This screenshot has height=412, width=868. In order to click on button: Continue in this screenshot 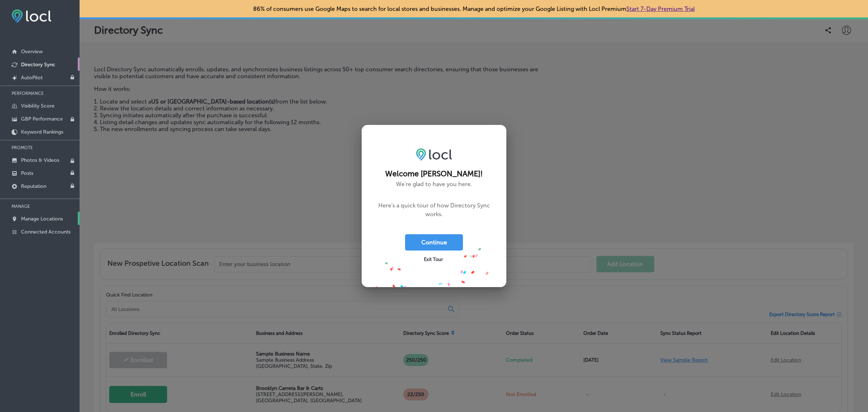, I will do `click(434, 242)`.